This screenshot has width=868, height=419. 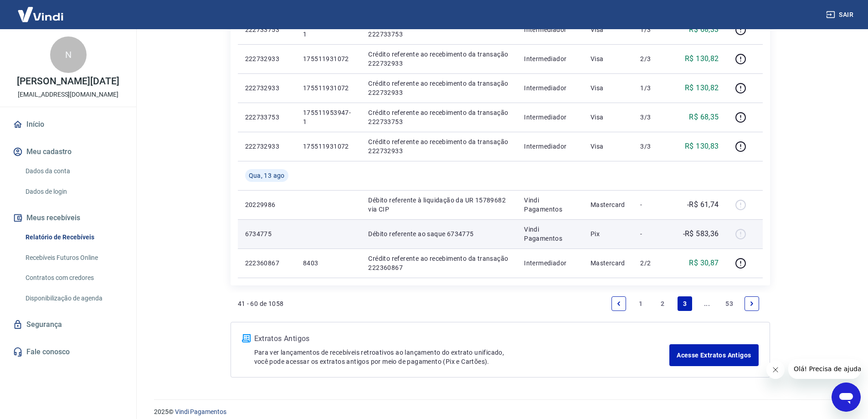 What do you see at coordinates (246, 338) in the screenshot?
I see `img: ícone` at bounding box center [246, 338].